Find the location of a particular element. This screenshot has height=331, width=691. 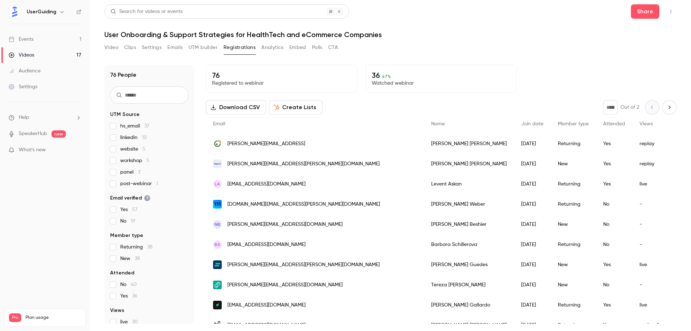

span: Help is located at coordinates (24, 117).